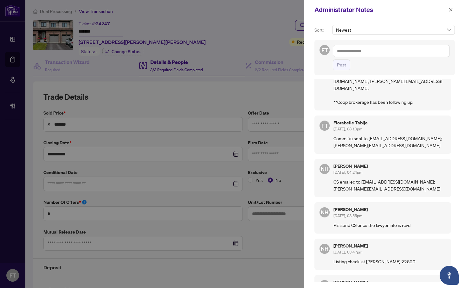 Image resolution: width=465 pixels, height=288 pixels. What do you see at coordinates (341, 65) in the screenshot?
I see `button: Post` at bounding box center [341, 65].